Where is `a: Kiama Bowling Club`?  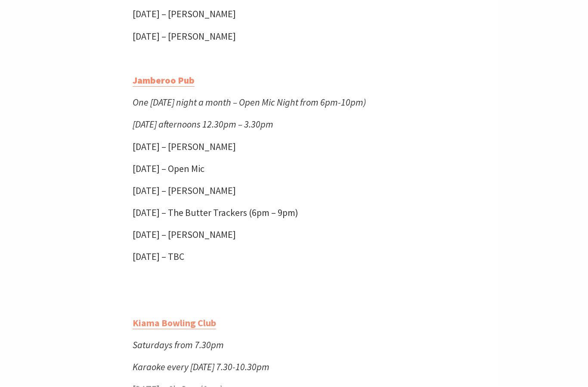
a: Kiama Bowling Club is located at coordinates (174, 323).